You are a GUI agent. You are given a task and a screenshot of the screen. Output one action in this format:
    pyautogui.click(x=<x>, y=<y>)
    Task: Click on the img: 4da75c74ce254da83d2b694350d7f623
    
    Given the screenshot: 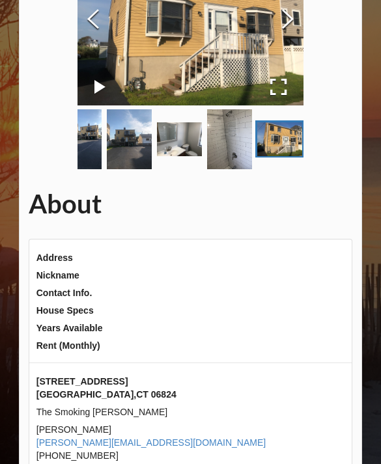 What is the action you would take?
    pyautogui.click(x=229, y=139)
    